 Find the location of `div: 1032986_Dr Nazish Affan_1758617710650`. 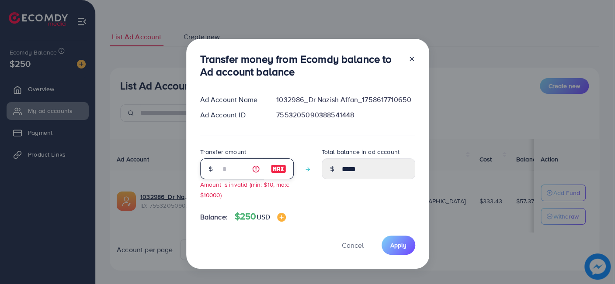

div: 1032986_Dr Nazish Affan_1758617710650 is located at coordinates (345, 100).